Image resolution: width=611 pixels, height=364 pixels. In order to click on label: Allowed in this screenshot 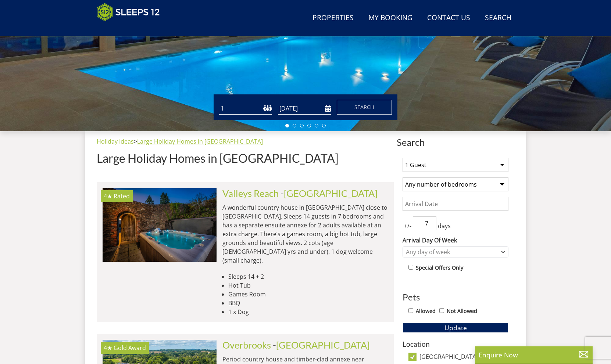, I will do `click(426, 311)`.